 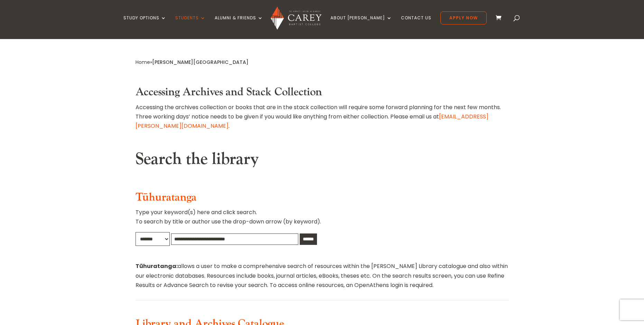 I want to click on h2: Search the library, so click(x=322, y=161).